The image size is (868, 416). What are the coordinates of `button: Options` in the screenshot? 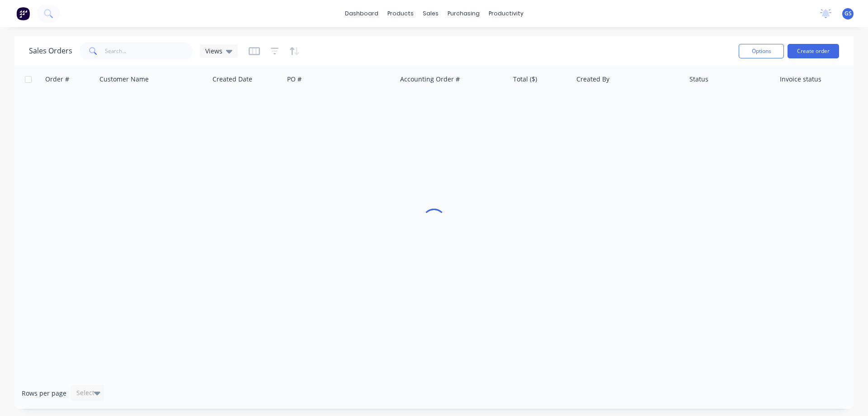 It's located at (762, 51).